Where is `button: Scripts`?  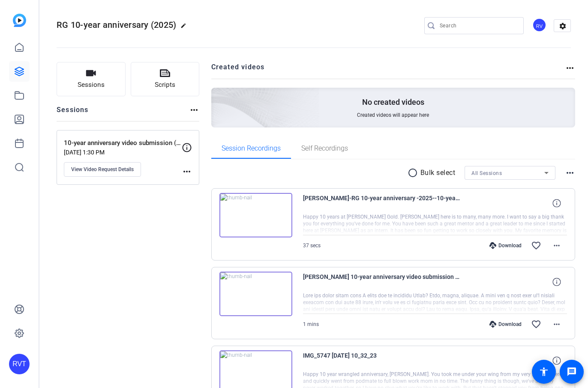
button: Scripts is located at coordinates (165, 79).